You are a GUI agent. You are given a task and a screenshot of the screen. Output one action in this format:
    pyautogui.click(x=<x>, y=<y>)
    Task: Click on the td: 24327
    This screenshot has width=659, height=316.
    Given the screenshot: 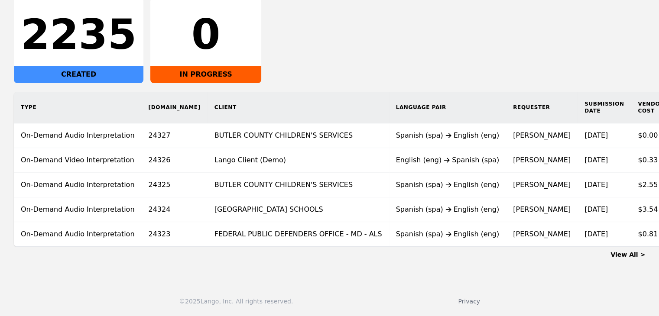 What is the action you would take?
    pyautogui.click(x=175, y=136)
    